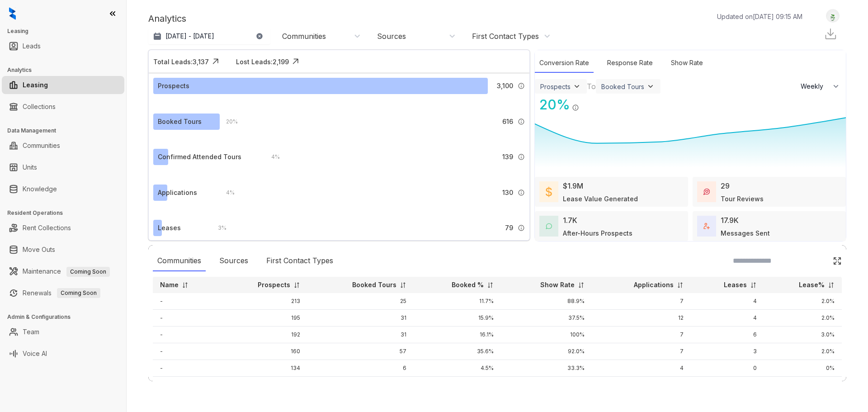  Describe the element at coordinates (457, 351) in the screenshot. I see `td: 35.6%` at that location.